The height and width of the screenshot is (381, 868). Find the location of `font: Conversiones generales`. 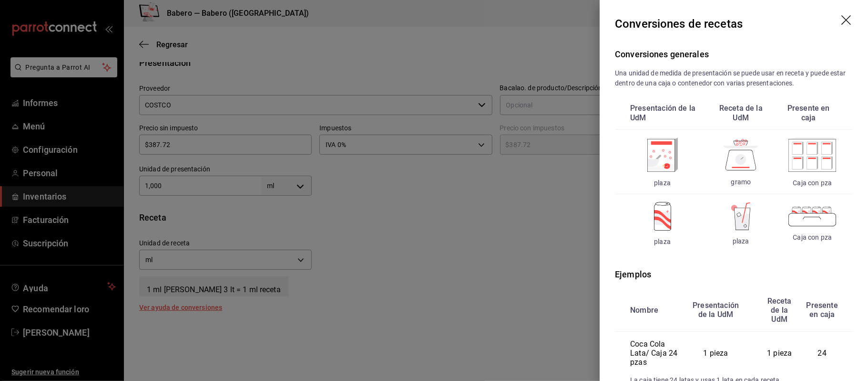

font: Conversiones generales is located at coordinates (662, 54).